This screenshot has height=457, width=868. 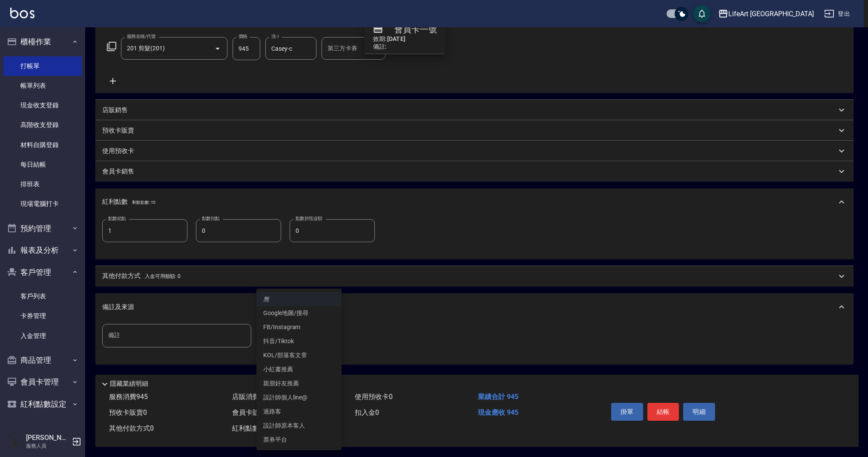 What do you see at coordinates (299, 412) in the screenshot?
I see `li: 過路客` at bounding box center [299, 412].